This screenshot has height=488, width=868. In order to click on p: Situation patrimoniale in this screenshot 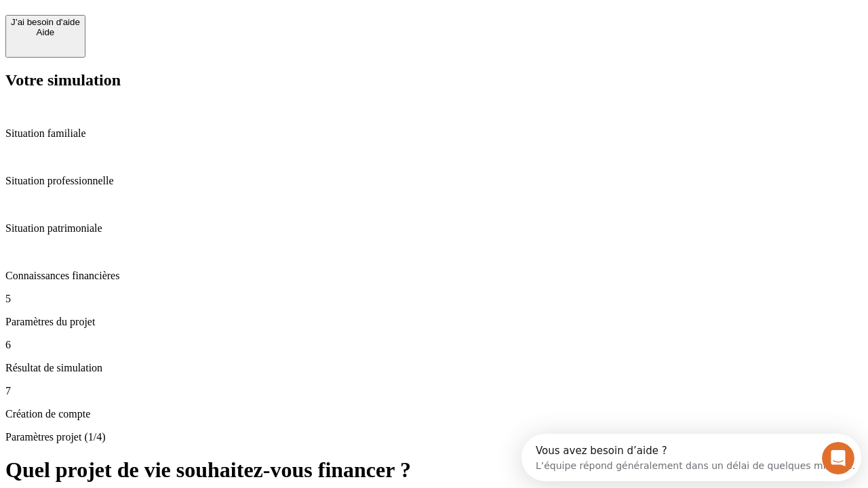, I will do `click(434, 228)`.